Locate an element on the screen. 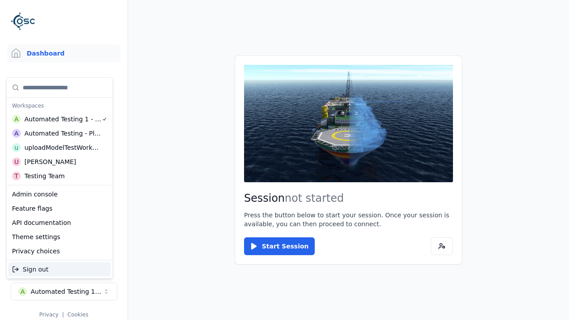  div: Automated Testing 1 - Playwright is located at coordinates (63, 119).